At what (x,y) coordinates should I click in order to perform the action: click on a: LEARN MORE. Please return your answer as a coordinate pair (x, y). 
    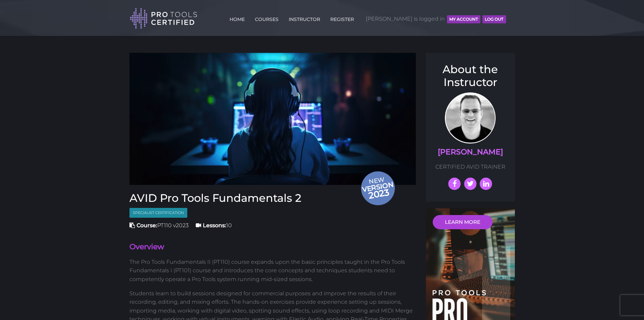
    Looking at the image, I should click on (463, 222).